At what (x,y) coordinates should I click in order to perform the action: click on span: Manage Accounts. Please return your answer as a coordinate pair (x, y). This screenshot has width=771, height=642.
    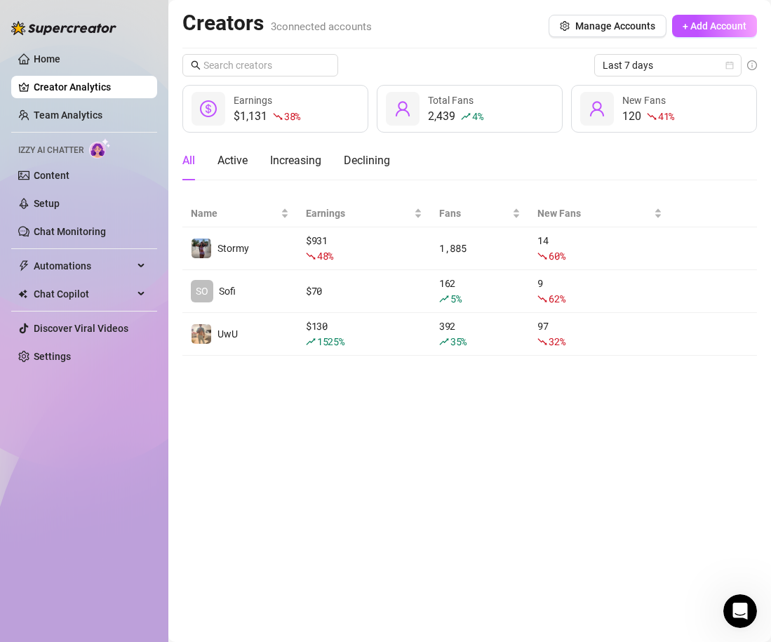
    Looking at the image, I should click on (615, 26).